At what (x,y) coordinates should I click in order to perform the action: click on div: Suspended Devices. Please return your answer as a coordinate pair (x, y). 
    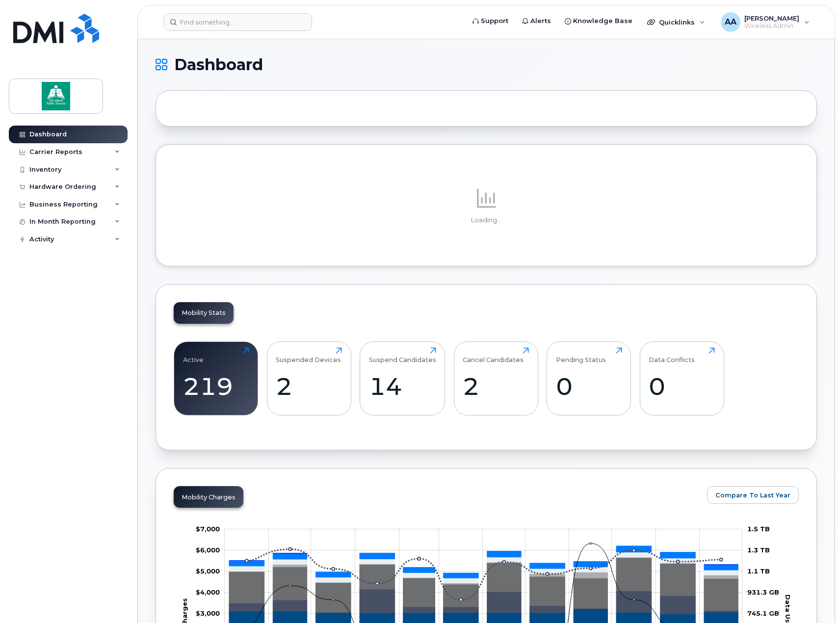
    Looking at the image, I should click on (308, 355).